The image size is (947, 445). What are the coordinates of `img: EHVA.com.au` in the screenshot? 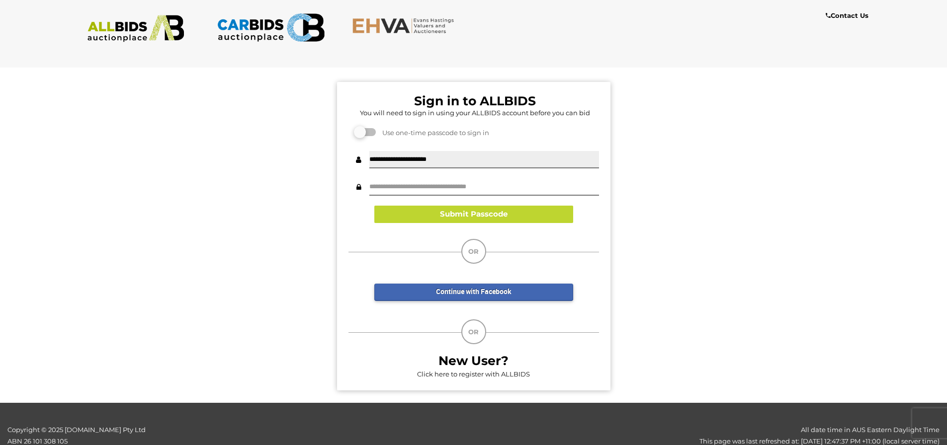 It's located at (406, 25).